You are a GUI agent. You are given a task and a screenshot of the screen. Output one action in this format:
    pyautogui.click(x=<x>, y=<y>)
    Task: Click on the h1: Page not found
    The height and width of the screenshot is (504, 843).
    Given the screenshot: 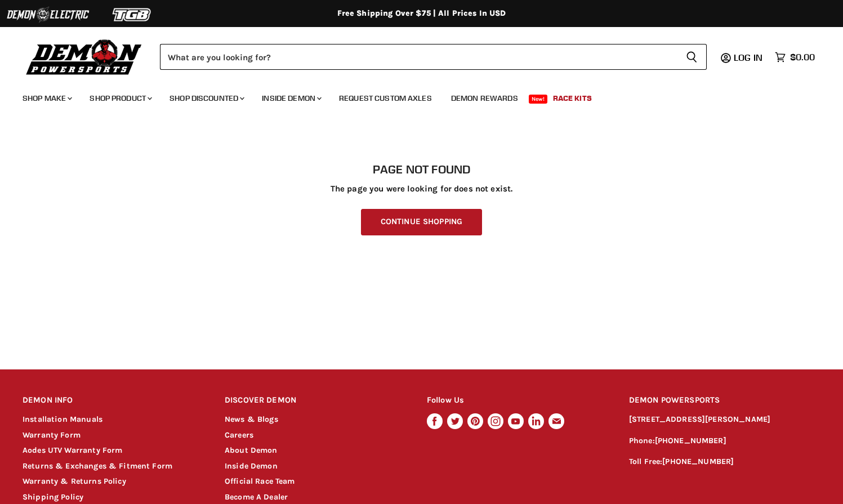 What is the action you would take?
    pyautogui.click(x=421, y=170)
    